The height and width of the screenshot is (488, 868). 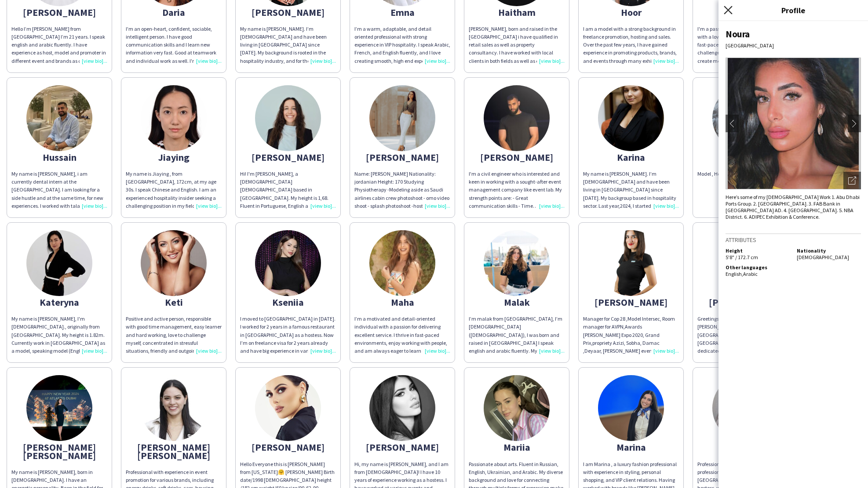 What do you see at coordinates (174, 263) in the screenshot?
I see `img: thumb-645152d606bba.jpg` at bounding box center [174, 263].